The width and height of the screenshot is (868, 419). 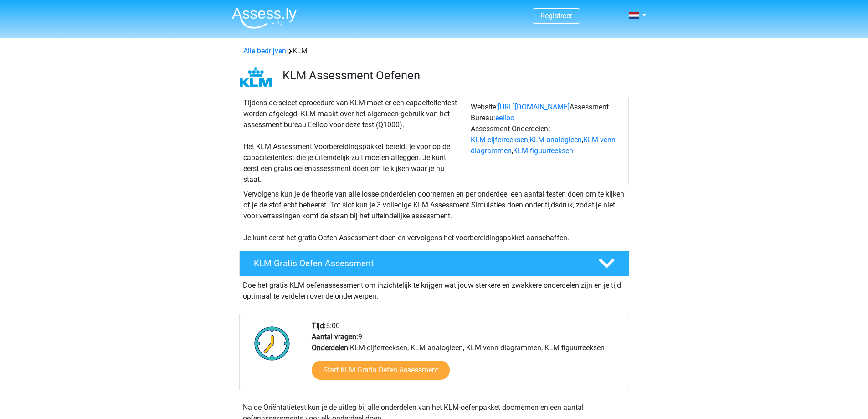 What do you see at coordinates (272, 343) in the screenshot?
I see `img: Klok` at bounding box center [272, 343].